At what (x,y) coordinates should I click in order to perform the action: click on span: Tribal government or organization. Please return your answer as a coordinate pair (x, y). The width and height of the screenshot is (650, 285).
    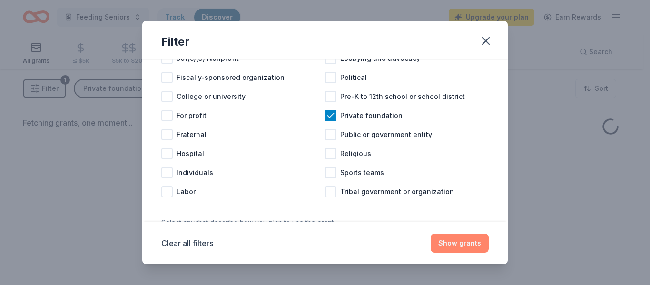
    Looking at the image, I should click on (397, 192).